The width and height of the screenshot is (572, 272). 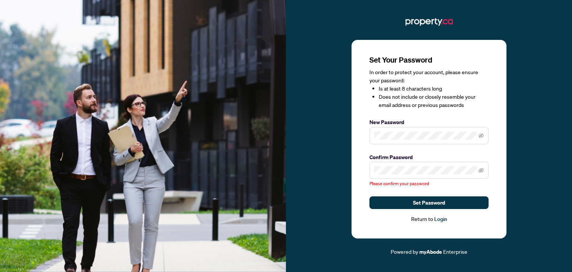 What do you see at coordinates (429, 157) in the screenshot?
I see `label: Confirm Password` at bounding box center [429, 157].